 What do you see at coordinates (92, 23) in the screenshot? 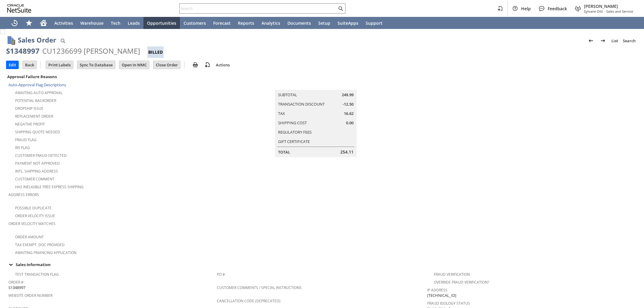
I see `a: Warehouse` at bounding box center [92, 23].